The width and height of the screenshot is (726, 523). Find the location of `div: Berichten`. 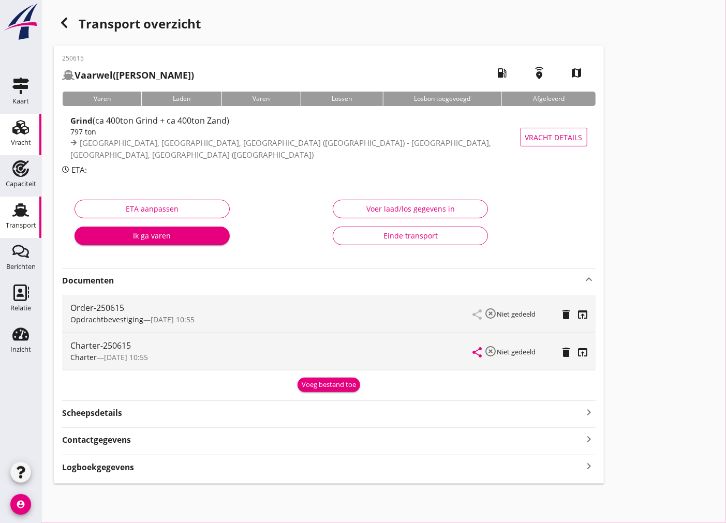

div: Berichten is located at coordinates (21, 267).